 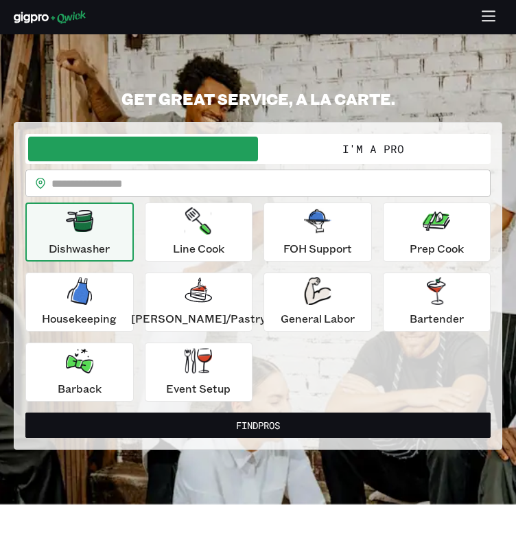 What do you see at coordinates (80, 302) in the screenshot?
I see `button: Housekeeping` at bounding box center [80, 302].